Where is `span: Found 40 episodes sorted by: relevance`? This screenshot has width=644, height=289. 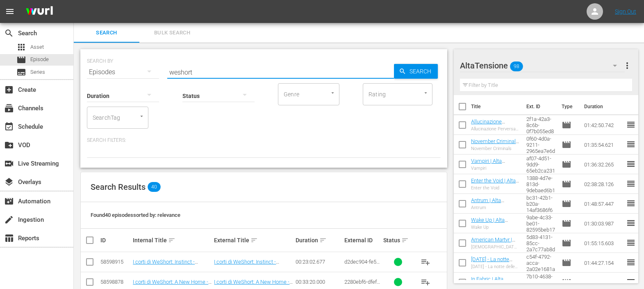 span: Found 40 episodes sorted by: relevance is located at coordinates (135, 215).